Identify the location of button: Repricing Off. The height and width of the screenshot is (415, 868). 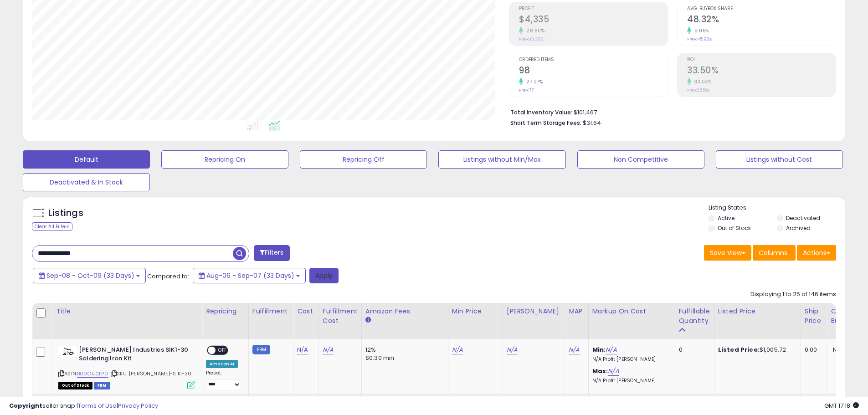
(364, 160).